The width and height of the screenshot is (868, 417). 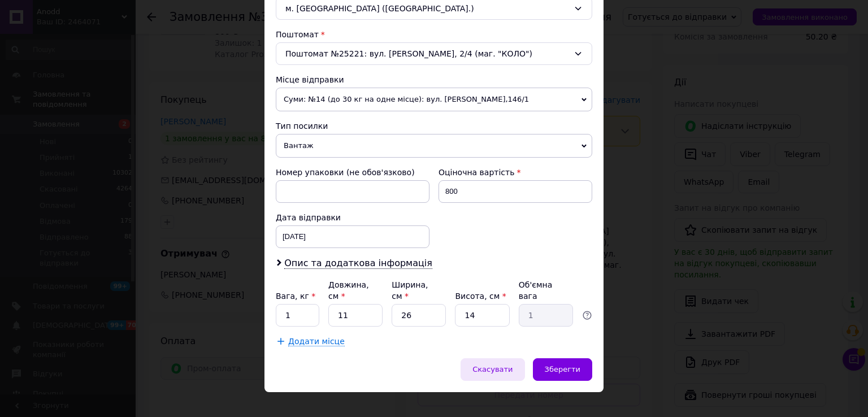 What do you see at coordinates (358, 264) in the screenshot?
I see `span: Опис та додаткова інформація` at bounding box center [358, 264].